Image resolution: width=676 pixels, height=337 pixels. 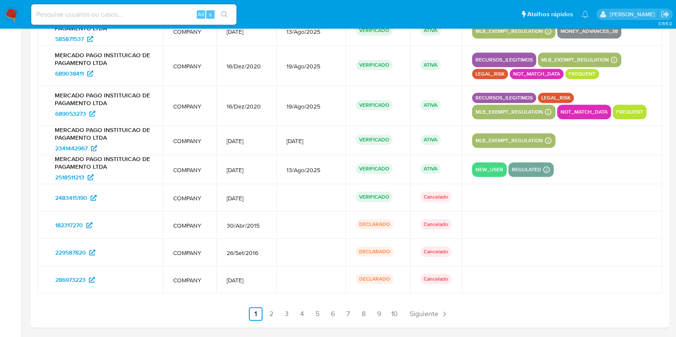 I want to click on p: magno.ferreira@mercadopago.com.br, so click(x=633, y=14).